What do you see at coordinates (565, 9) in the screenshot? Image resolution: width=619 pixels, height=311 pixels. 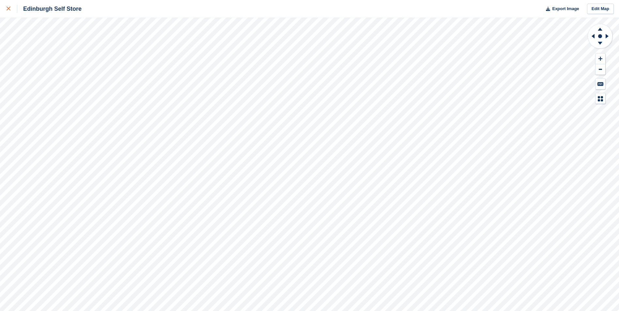 I see `span: Export Image` at bounding box center [565, 9].